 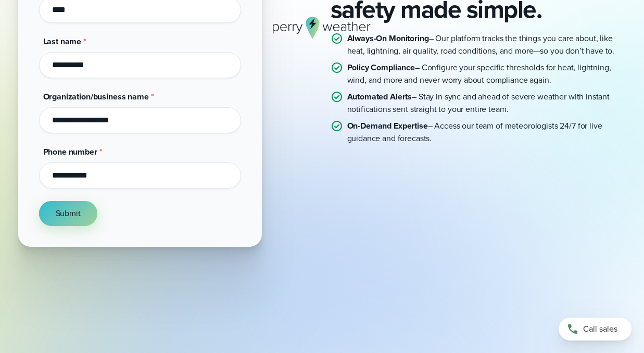 I want to click on strong: Automated Alerts, so click(x=379, y=97).